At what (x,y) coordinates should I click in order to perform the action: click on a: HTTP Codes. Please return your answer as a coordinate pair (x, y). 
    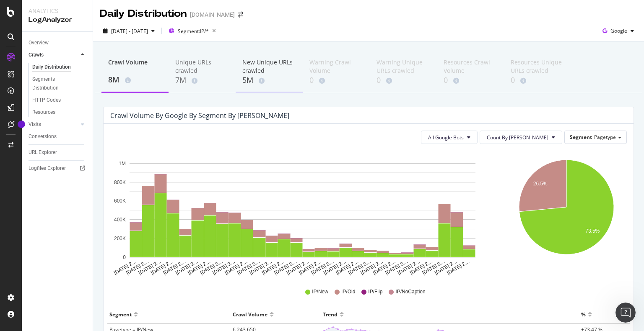
    Looking at the image, I should click on (60, 100).